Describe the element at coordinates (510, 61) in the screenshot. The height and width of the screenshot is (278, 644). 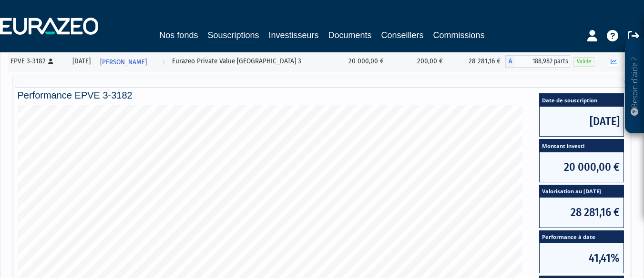
I see `span: A` at that location.